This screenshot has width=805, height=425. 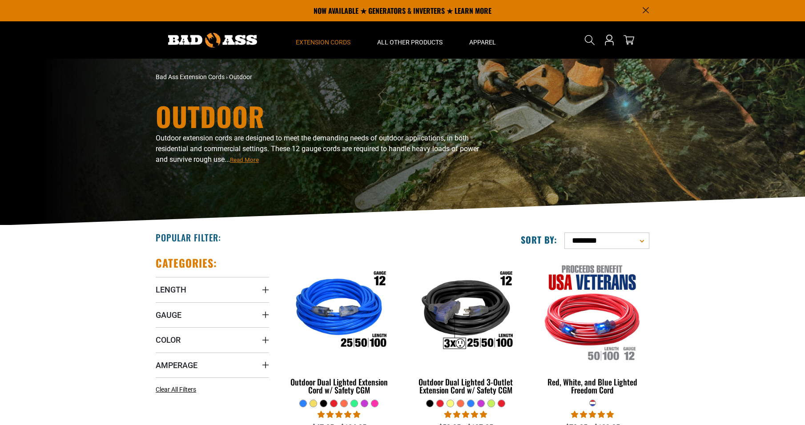 What do you see at coordinates (186, 263) in the screenshot?
I see `h2: Categories:` at bounding box center [186, 263].